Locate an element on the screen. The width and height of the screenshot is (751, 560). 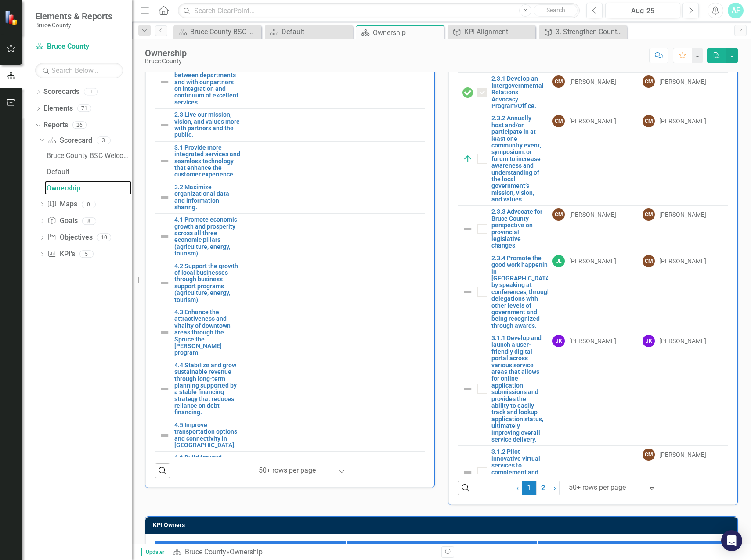
a: Scorecards is located at coordinates (62, 92).